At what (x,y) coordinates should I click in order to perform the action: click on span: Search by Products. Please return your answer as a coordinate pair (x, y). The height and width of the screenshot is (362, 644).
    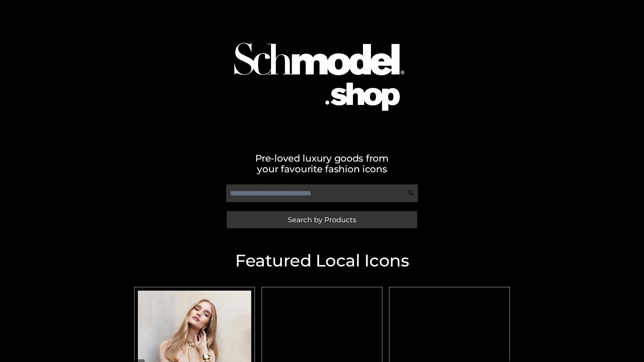
    Looking at the image, I should click on (322, 220).